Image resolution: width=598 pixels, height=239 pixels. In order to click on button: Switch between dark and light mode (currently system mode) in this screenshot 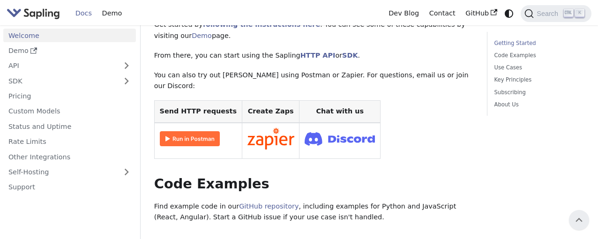, I will do `click(509, 13)`.